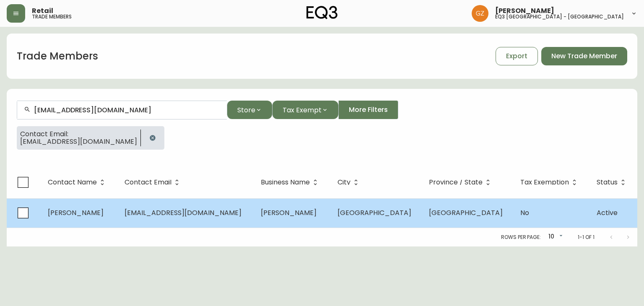 The height and width of the screenshot is (306, 644). Describe the element at coordinates (517, 56) in the screenshot. I see `button: Export` at that location.